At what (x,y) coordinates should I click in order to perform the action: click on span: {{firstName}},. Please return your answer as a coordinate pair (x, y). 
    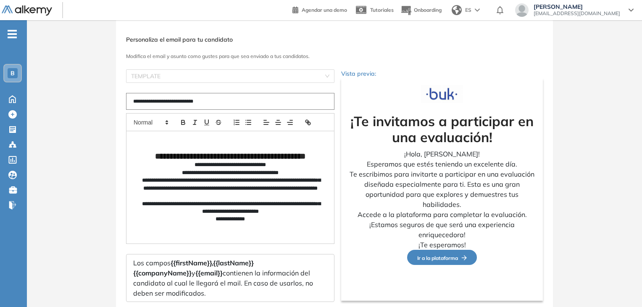
    Looking at the image, I should click on (192, 263).